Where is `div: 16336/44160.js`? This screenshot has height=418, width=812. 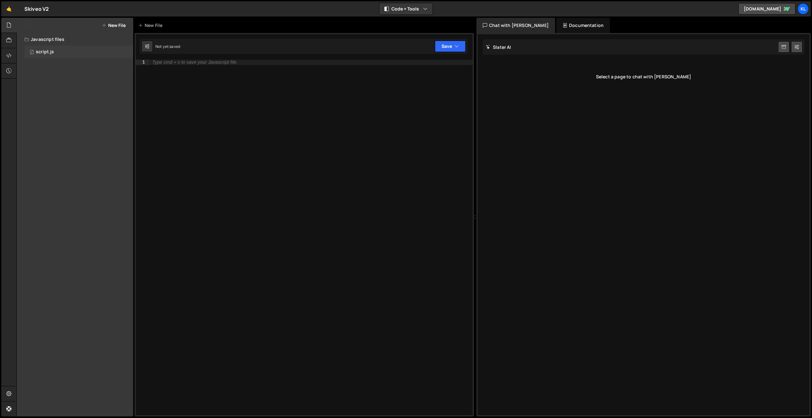
div: 16336/44160.js is located at coordinates (79, 52).